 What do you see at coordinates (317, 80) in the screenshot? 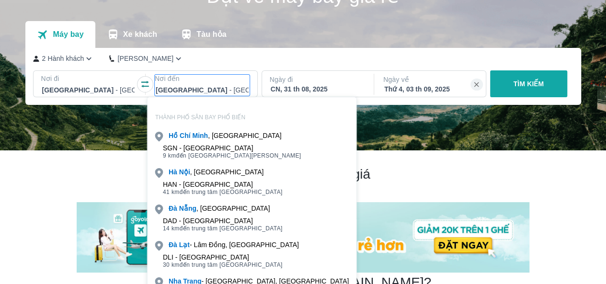
I see `p: Ngày đi` at bounding box center [317, 80].